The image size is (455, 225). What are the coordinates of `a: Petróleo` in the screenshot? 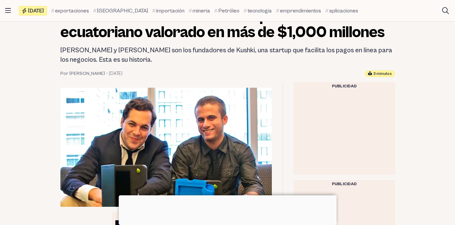 It's located at (227, 11).